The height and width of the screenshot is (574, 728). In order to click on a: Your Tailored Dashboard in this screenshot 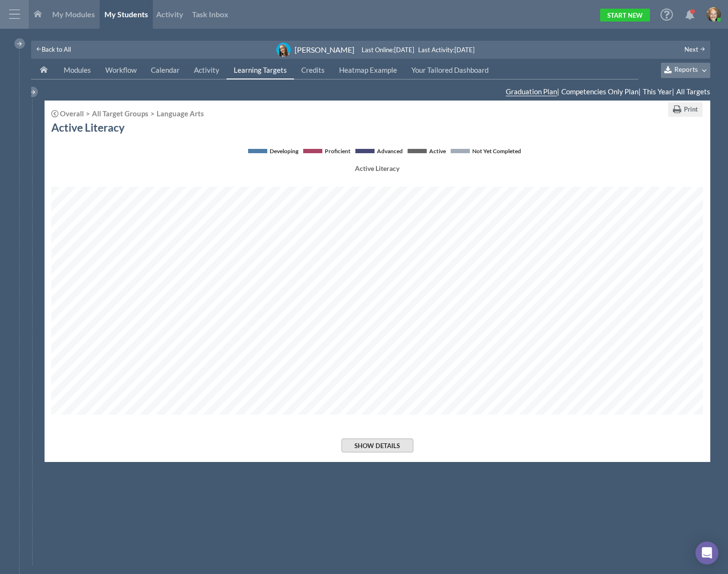, I will do `click(450, 70)`.